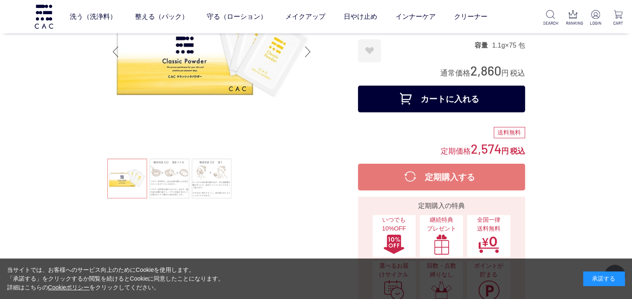 Image resolution: width=632 pixels, height=299 pixels. I want to click on div: Previous slide, so click(116, 52).